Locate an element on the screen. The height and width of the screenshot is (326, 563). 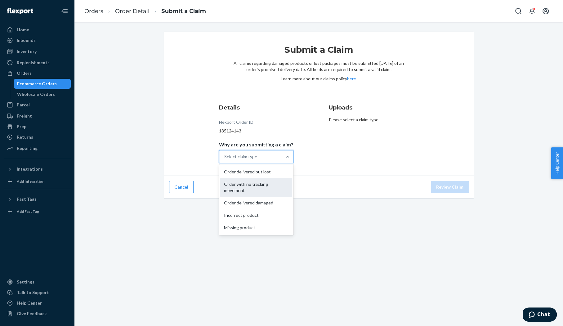
div: Talk to Support is located at coordinates (33, 293).